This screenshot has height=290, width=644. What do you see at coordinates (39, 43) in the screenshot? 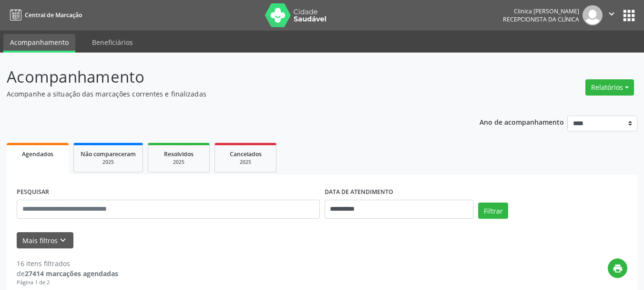
I see `a: Acompanhamento` at bounding box center [39, 43].